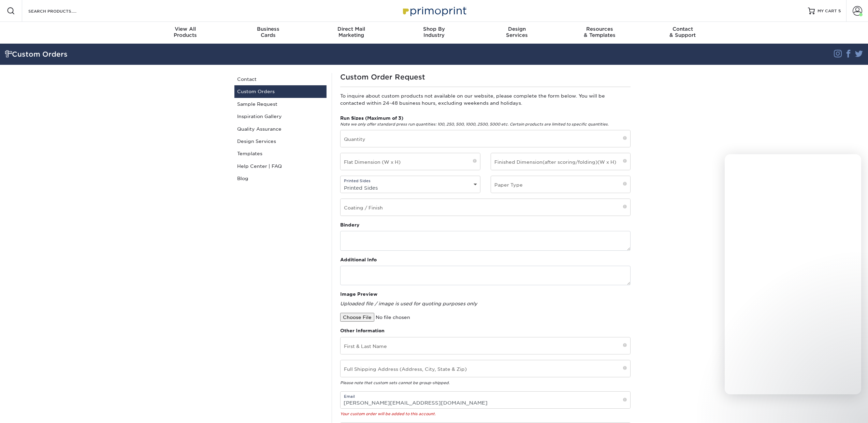 The height and width of the screenshot is (423, 868). I want to click on a: Design Services, so click(281, 141).